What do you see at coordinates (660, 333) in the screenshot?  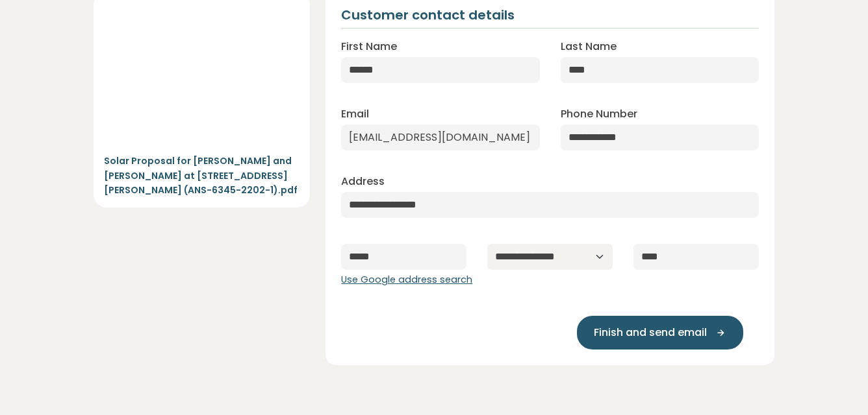 I see `button: Finish and send email` at bounding box center [660, 333].